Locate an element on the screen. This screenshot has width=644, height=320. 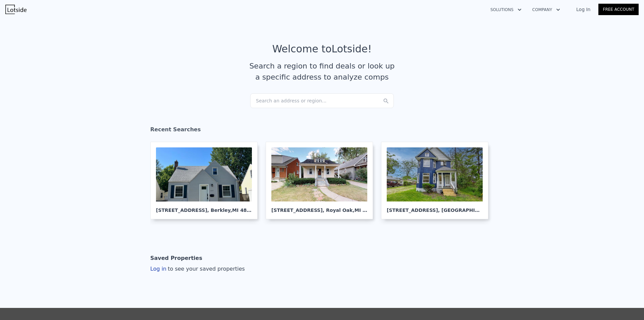
span: , MI 48073 is located at coordinates (366, 210).